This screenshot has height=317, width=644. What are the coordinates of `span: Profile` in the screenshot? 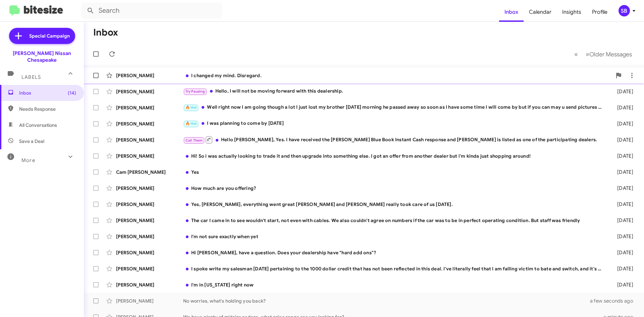 It's located at (600, 12).